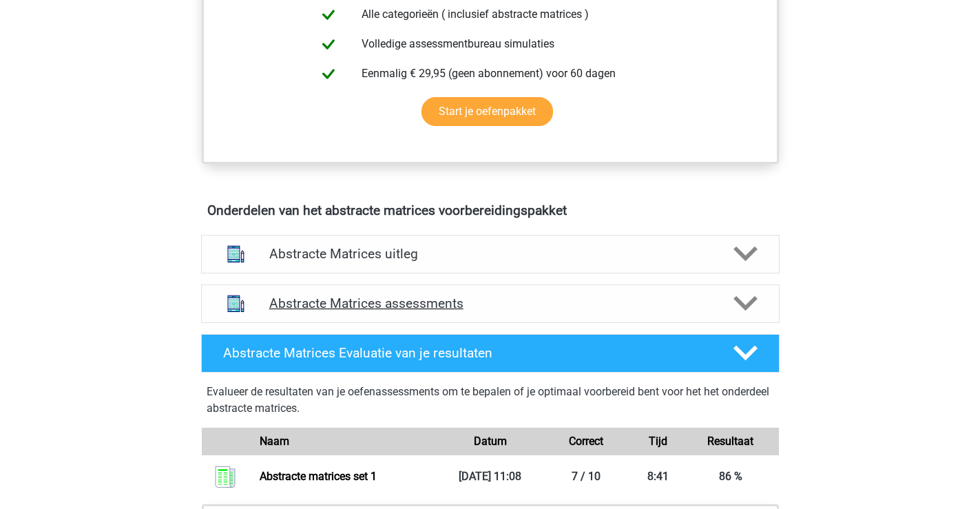  I want to click on div: Tijd, so click(658, 442).